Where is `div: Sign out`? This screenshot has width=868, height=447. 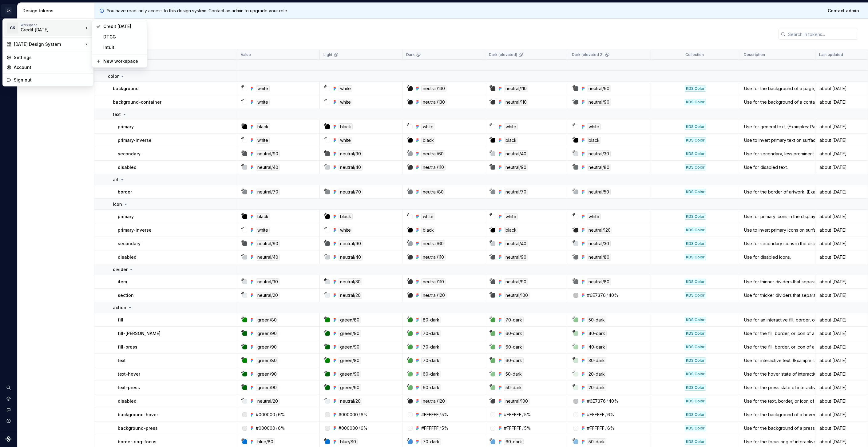
div: Sign out is located at coordinates (52, 80).